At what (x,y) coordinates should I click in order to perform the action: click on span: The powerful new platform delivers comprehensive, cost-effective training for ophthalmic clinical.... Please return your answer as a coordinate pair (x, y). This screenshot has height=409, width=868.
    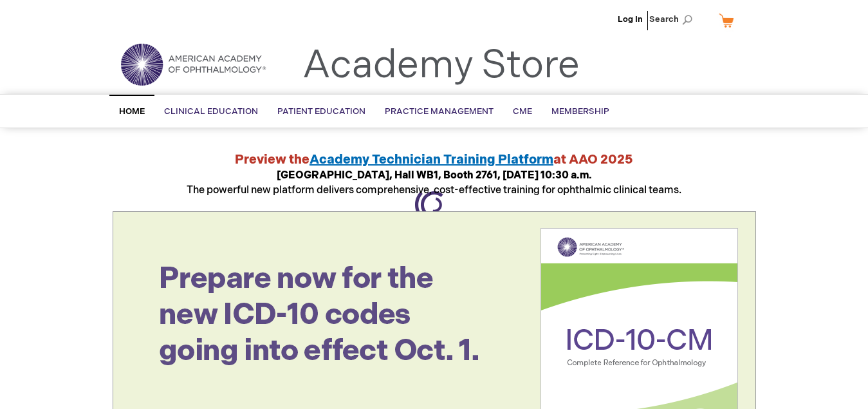
    Looking at the image, I should click on (433, 183).